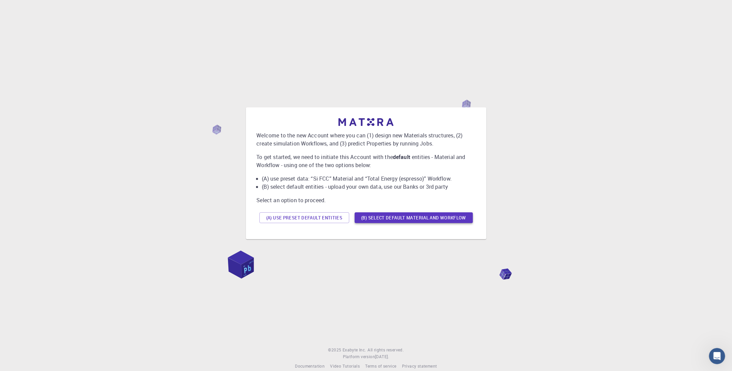 Image resolution: width=732 pixels, height=371 pixels. What do you see at coordinates (310, 367) in the screenshot?
I see `a: Documentation` at bounding box center [310, 367].